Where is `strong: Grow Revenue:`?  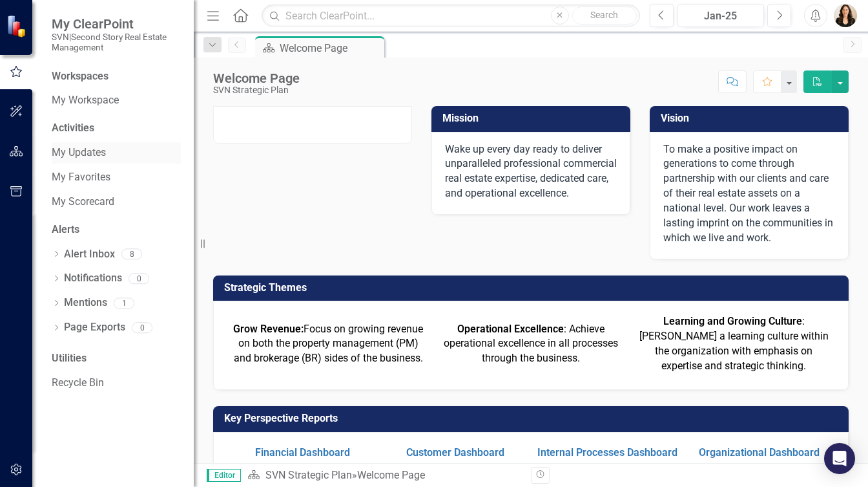 strong: Grow Revenue: is located at coordinates (268, 329).